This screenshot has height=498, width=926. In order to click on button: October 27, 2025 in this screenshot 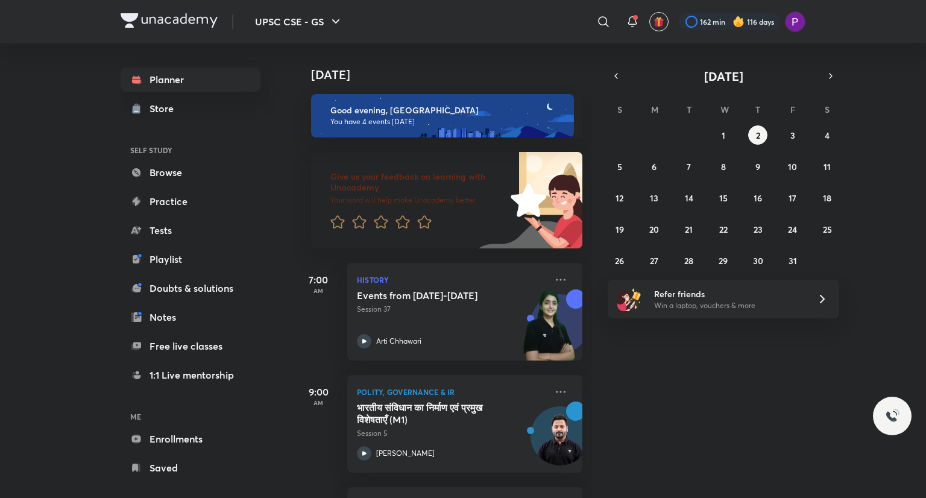, I will do `click(654, 260)`.